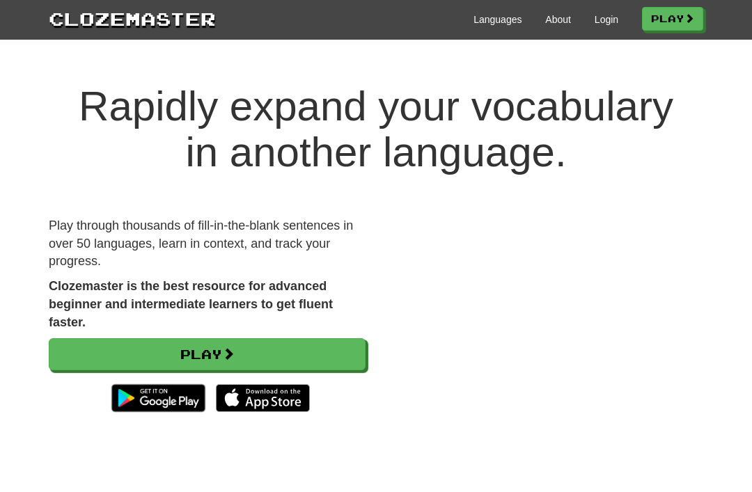 This screenshot has width=752, height=492. Describe the element at coordinates (132, 18) in the screenshot. I see `a: Clozemaster` at that location.